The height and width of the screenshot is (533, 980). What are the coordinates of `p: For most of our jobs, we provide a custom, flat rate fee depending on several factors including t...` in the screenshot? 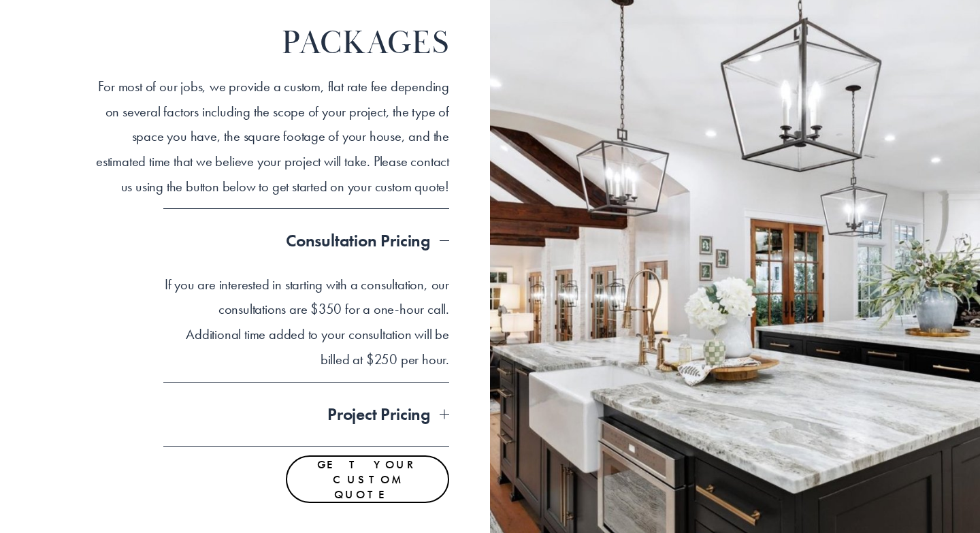 It's located at (265, 137).